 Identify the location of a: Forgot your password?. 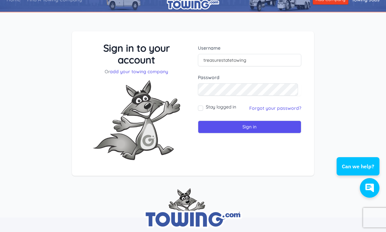
(275, 108).